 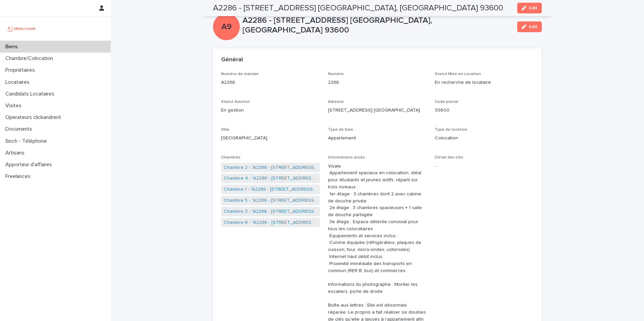 What do you see at coordinates (236, 102) in the screenshot?
I see `span: Statut Gestion` at bounding box center [236, 102].